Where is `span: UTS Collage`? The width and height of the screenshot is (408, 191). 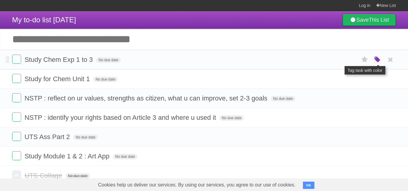 span: UTS Collage is located at coordinates (44, 176).